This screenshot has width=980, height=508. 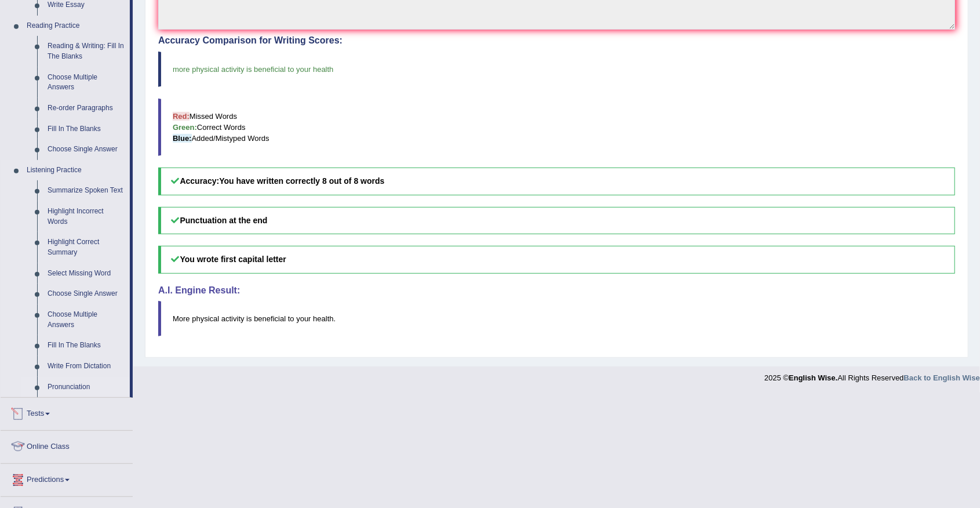 What do you see at coordinates (249, 319) in the screenshot?
I see `span: is` at bounding box center [249, 319].